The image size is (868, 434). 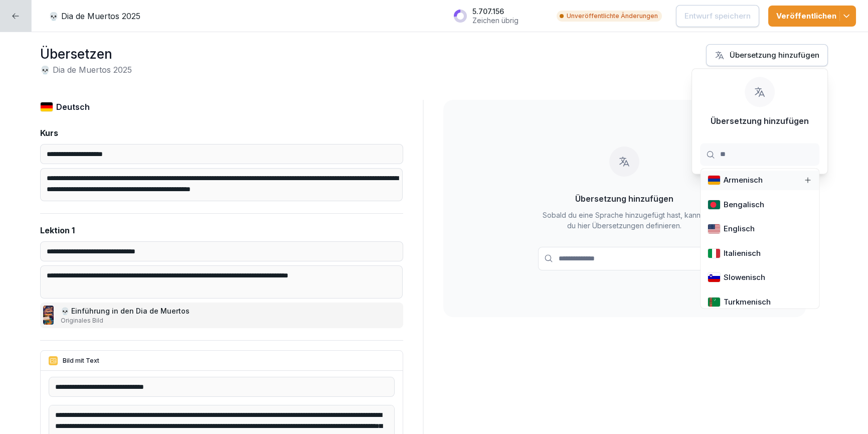 I want to click on p: 💀 Einführung in den Dia de Muertos, so click(x=126, y=311).